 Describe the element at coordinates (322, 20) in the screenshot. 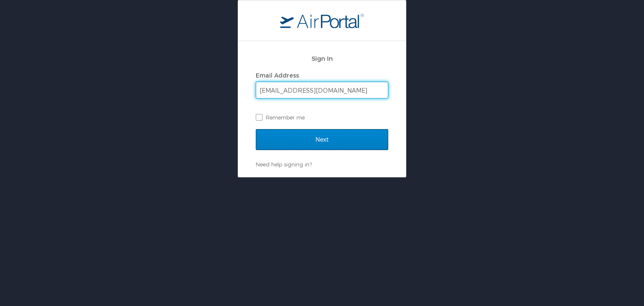

I see `img: logo` at that location.